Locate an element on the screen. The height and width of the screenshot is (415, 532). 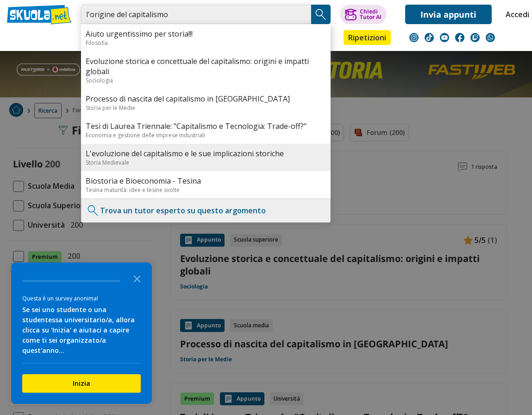
div: Filosofia is located at coordinates (206, 43).